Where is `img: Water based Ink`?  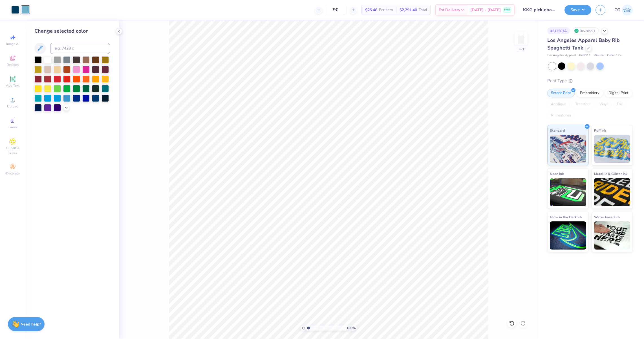
img: Water based Ink is located at coordinates (612, 236).